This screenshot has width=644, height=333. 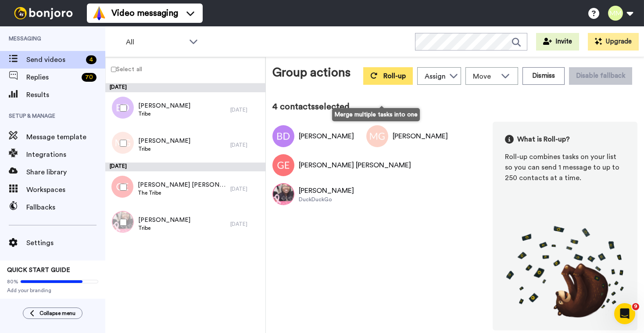 I want to click on span: Results, so click(x=66, y=95).